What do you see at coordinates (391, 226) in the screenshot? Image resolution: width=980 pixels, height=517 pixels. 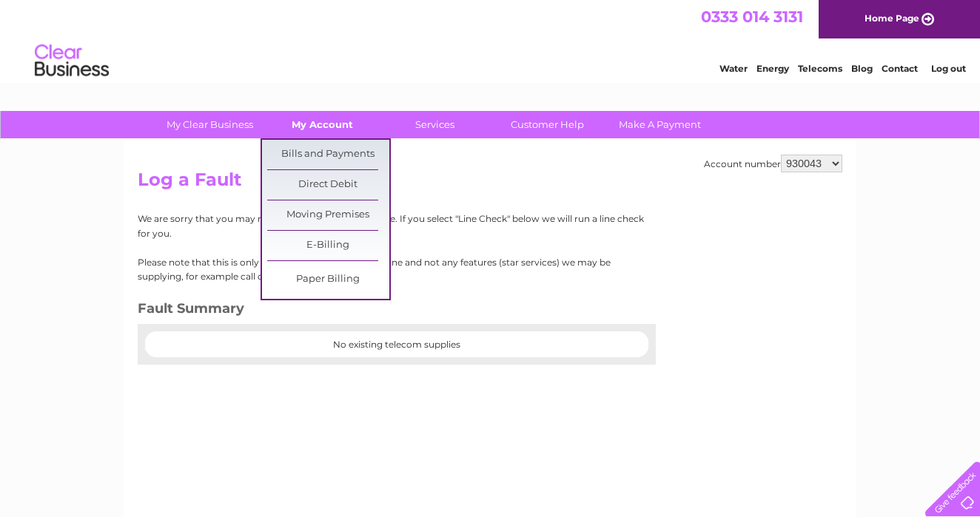 I see `p: We are sorry that you may need help with your phone line. If you select "Line Check" below we wil...` at bounding box center [391, 226].